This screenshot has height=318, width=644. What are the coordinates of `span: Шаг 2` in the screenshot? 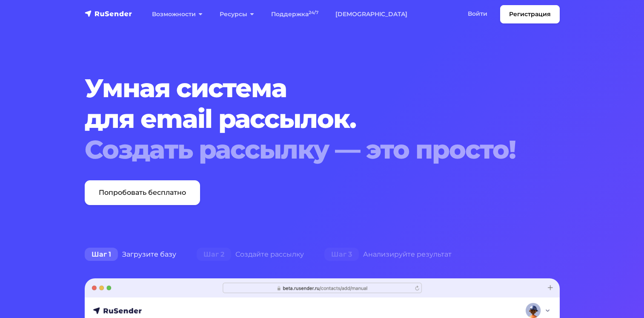 It's located at (214, 255).